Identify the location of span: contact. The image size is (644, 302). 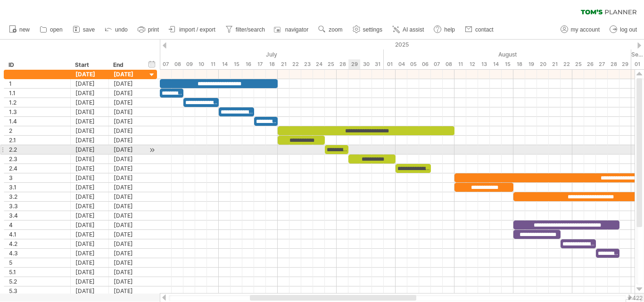
(485, 30).